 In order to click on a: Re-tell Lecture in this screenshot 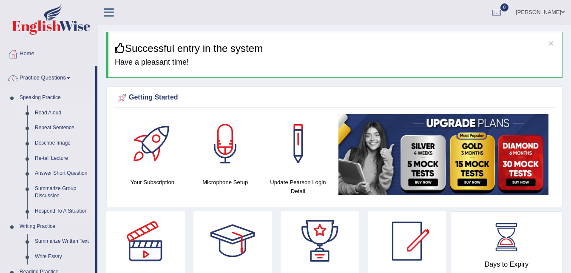, I will do `click(63, 159)`.